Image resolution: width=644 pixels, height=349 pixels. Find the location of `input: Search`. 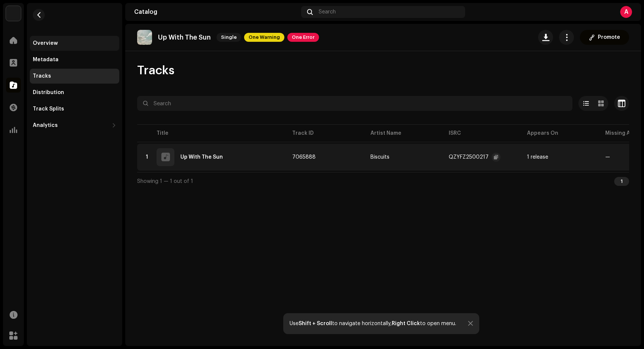

input: Search is located at coordinates (355, 103).